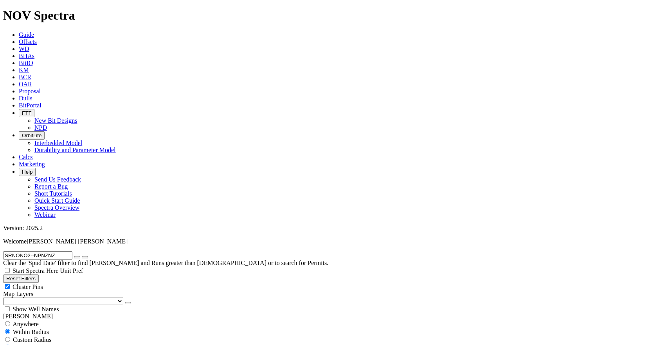 This screenshot has width=668, height=345. I want to click on button: OrbitLite, so click(32, 135).